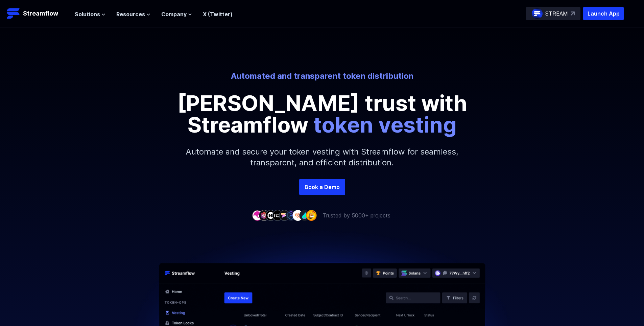 This screenshot has height=326, width=644. Describe the element at coordinates (90, 14) in the screenshot. I see `button: Solutions` at that location.